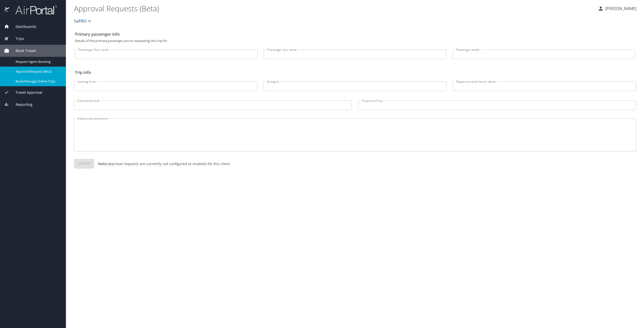 Image resolution: width=644 pixels, height=328 pixels. I want to click on p: Approval requests are currently not configured or enabled for this client, so click(162, 164).